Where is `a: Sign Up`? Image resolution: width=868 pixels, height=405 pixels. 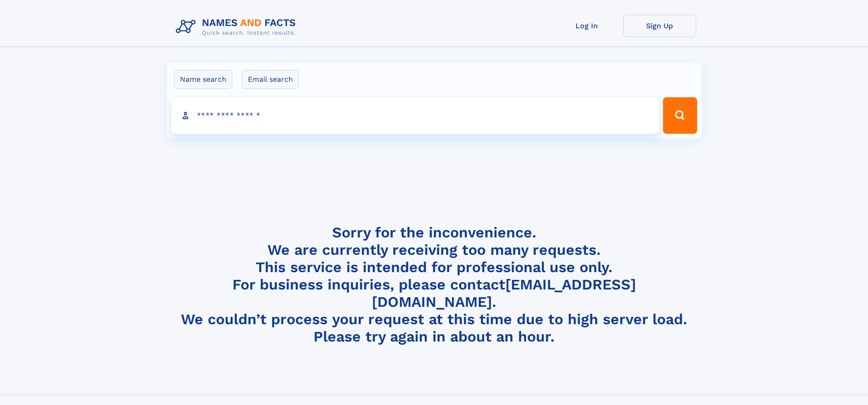 a: Sign Up is located at coordinates (660, 26).